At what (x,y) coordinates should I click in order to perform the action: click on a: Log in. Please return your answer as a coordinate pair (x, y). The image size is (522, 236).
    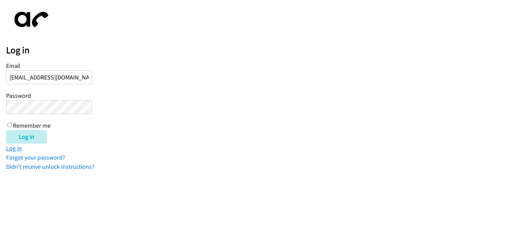
    Looking at the image, I should click on (14, 148).